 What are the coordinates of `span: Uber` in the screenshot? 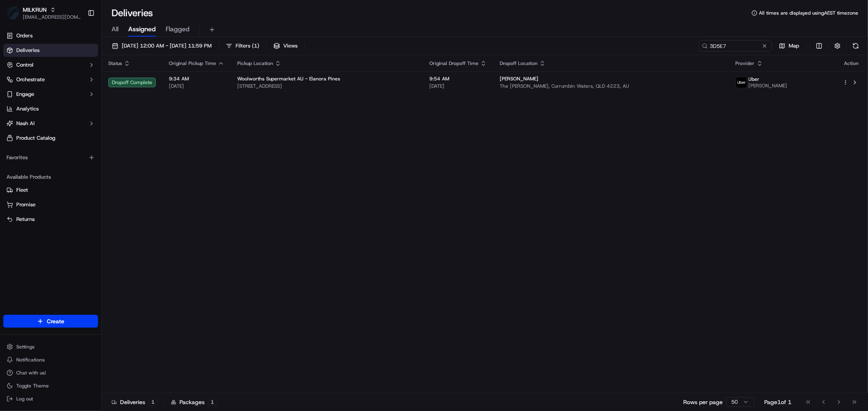 It's located at (754, 79).